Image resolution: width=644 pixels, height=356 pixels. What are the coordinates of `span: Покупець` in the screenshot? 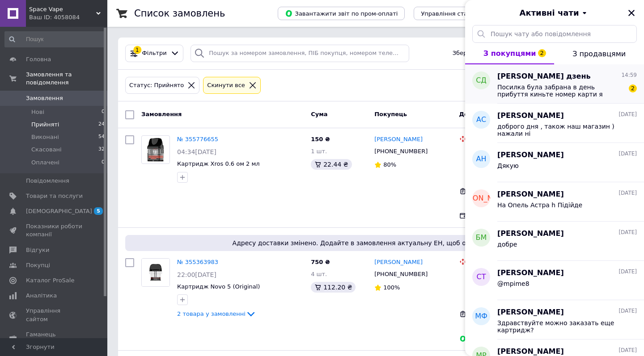 It's located at (390, 114).